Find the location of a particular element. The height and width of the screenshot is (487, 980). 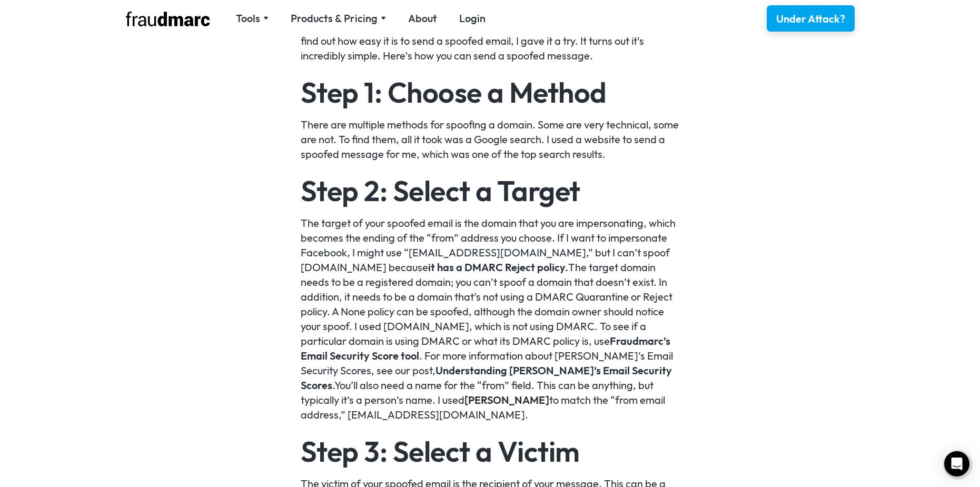

h2: Step 2: Select a Target is located at coordinates (490, 191).